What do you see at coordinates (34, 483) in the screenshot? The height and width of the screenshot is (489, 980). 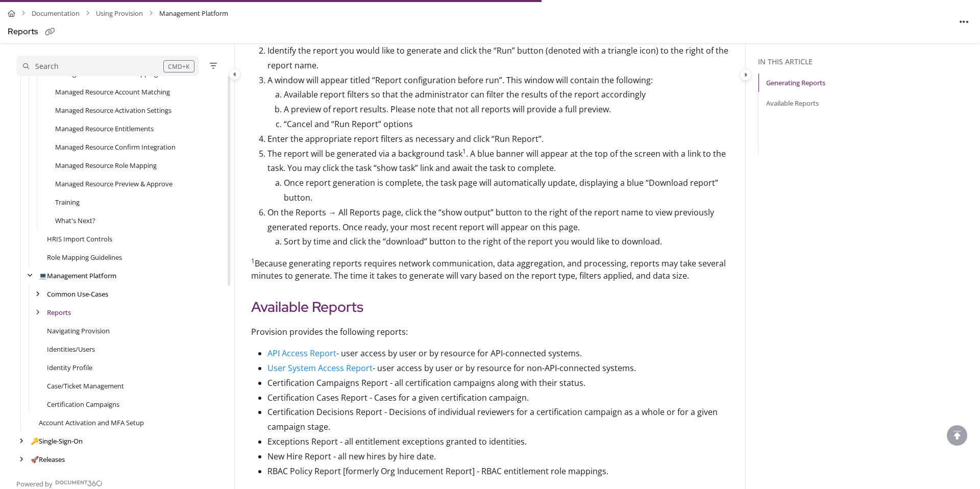 I see `span: Powered by` at bounding box center [34, 483].